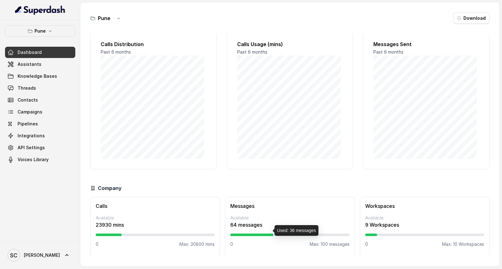 The image size is (502, 269). Describe the element at coordinates (14, 255) in the screenshot. I see `text: SC` at that location.